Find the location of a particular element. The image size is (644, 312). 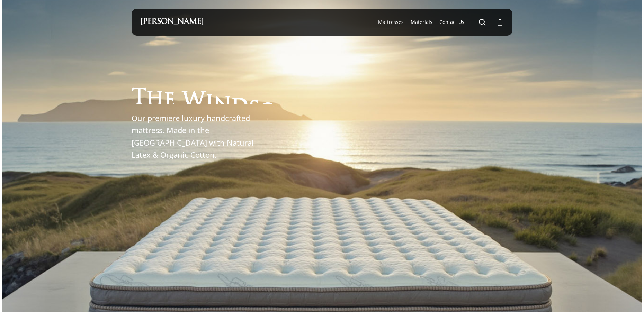

span: Materials is located at coordinates (422, 22).